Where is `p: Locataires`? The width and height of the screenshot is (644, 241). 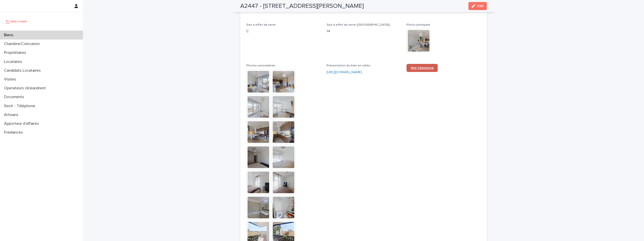
p: Locataires is located at coordinates (14, 62).